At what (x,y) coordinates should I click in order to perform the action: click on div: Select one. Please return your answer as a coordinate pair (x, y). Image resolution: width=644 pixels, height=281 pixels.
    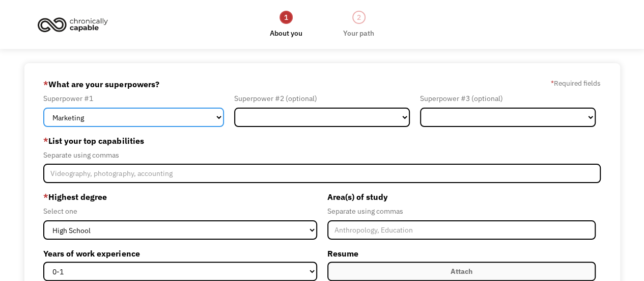
    Looking at the image, I should click on (180, 211).